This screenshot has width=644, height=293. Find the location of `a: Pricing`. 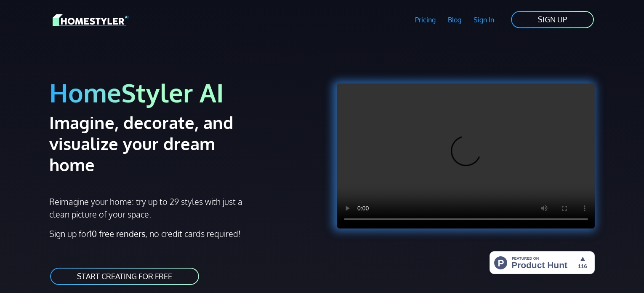

a: Pricing is located at coordinates (425, 20).